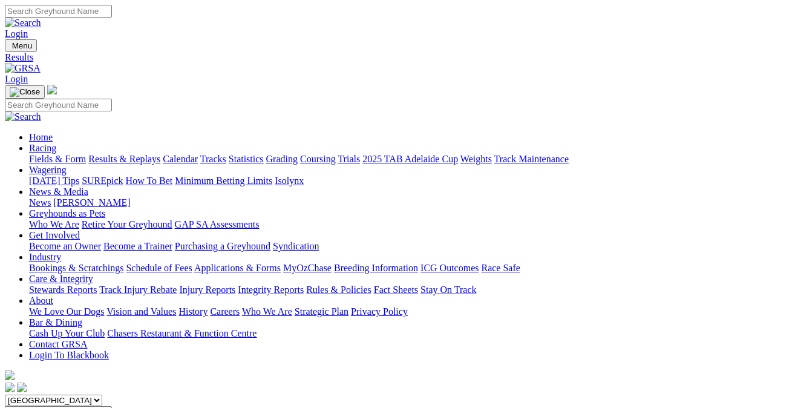 Image resolution: width=798 pixels, height=408 pixels. What do you see at coordinates (63, 289) in the screenshot?
I see `a: Stewards Reports` at bounding box center [63, 289].